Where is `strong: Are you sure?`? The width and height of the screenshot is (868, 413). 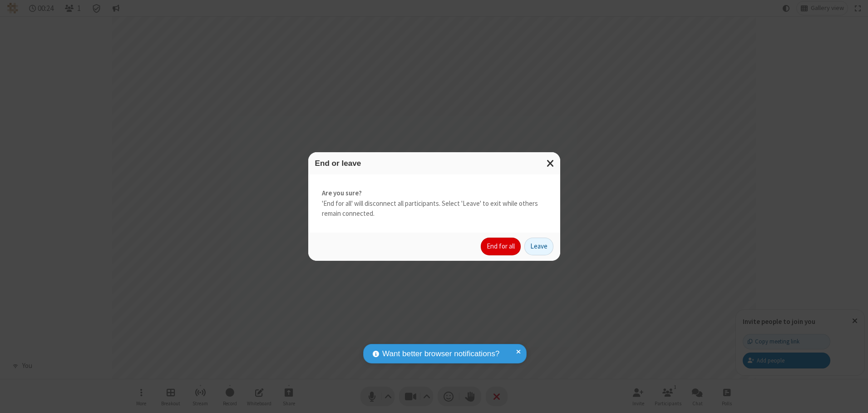
strong: Are you sure? is located at coordinates (434, 193).